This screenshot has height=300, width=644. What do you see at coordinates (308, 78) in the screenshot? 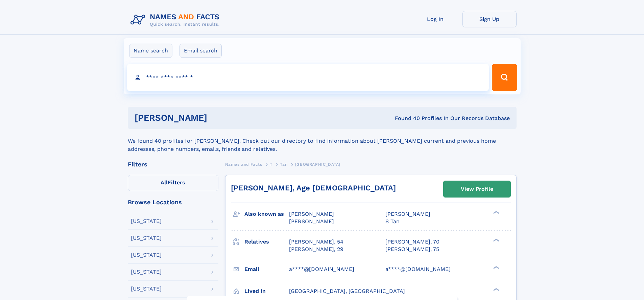
I see `input: search input` at bounding box center [308, 78].